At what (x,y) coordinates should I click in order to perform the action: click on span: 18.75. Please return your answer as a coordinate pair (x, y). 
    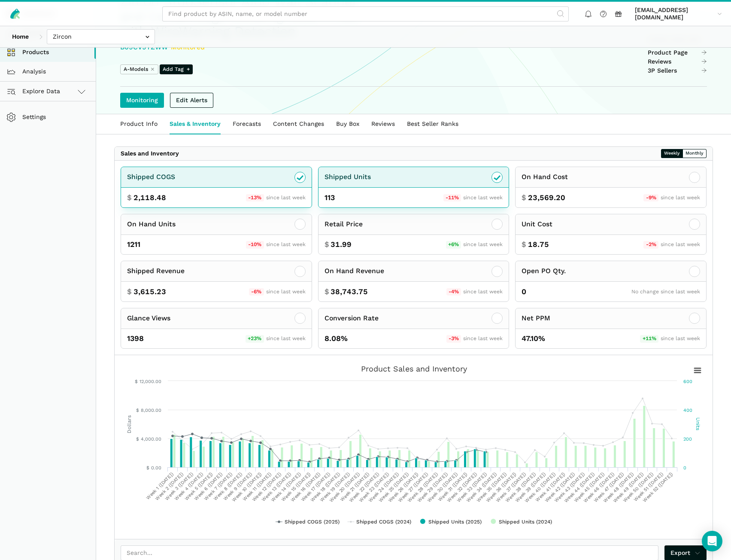
    Looking at the image, I should click on (538, 245).